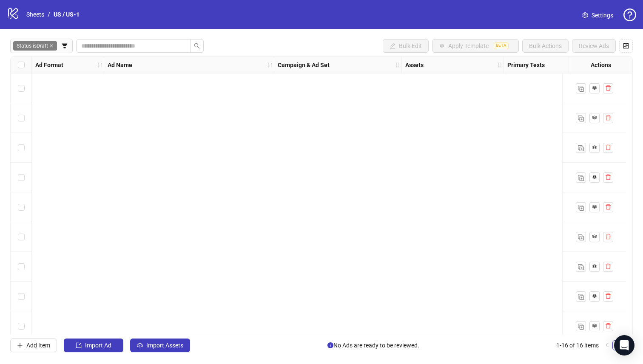 Image resolution: width=643 pixels, height=364 pixels. Describe the element at coordinates (21, 267) in the screenshot. I see `div: Select row 7` at that location.